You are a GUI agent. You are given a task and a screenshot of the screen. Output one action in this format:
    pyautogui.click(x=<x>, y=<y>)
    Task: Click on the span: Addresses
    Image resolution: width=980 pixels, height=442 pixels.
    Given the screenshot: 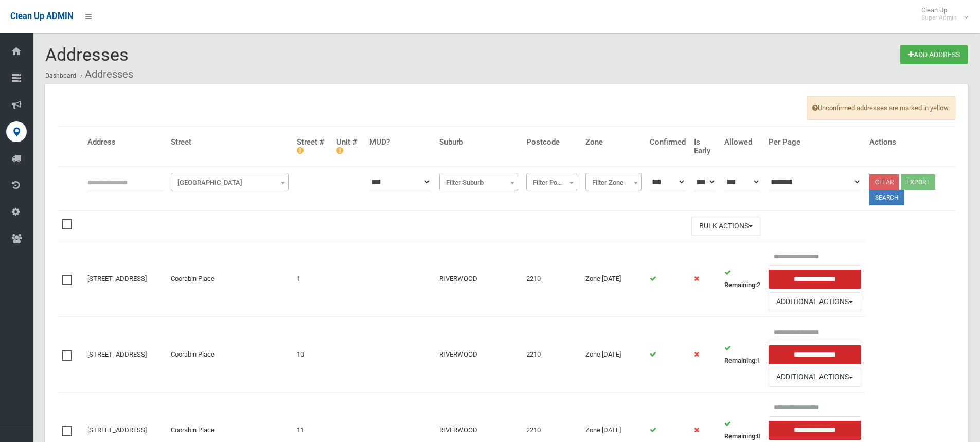 What is the action you would take?
    pyautogui.click(x=87, y=55)
    